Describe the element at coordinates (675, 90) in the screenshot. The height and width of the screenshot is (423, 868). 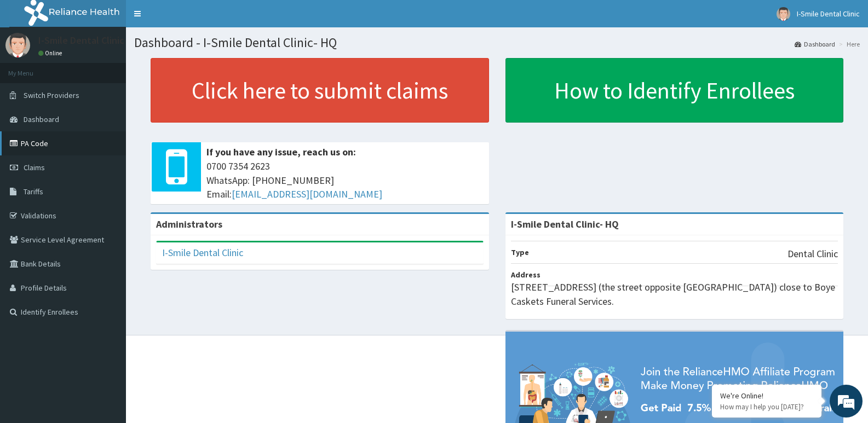
I see `a: How to Identify Enrollees` at that location.